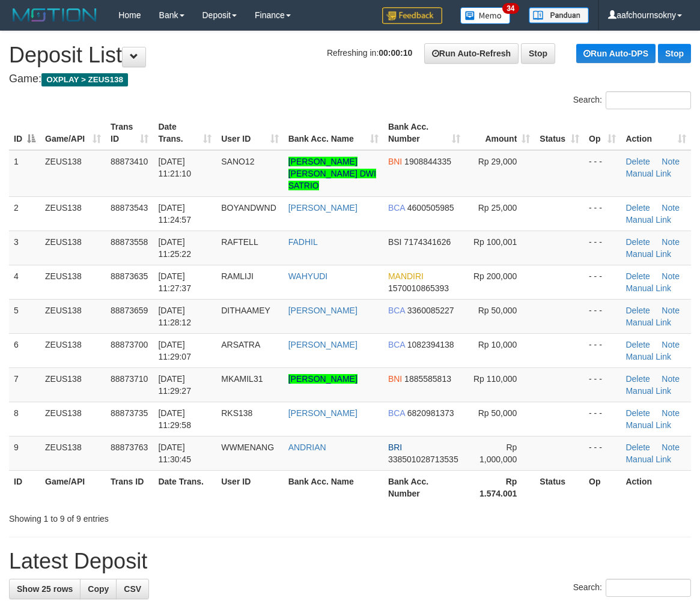 The height and width of the screenshot is (607, 700). Describe the element at coordinates (303, 242) in the screenshot. I see `a: FADHIL` at that location.